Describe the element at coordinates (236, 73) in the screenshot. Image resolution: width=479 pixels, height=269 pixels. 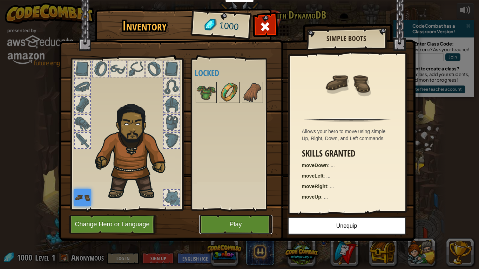
I see `h4: Locked` at that location.